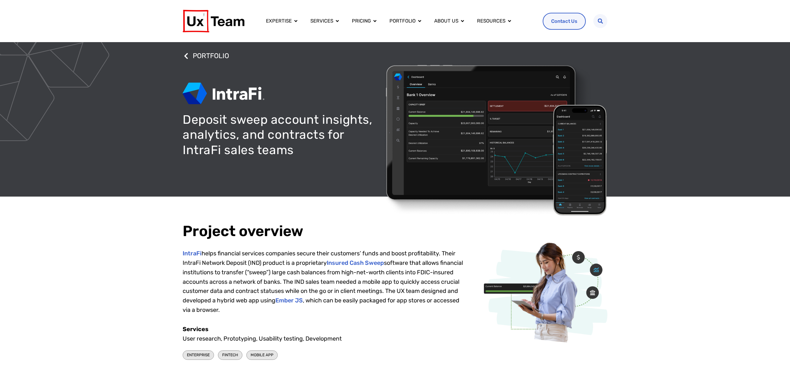  What do you see at coordinates (210, 56) in the screenshot?
I see `span: PORTFOLIO` at bounding box center [210, 56].